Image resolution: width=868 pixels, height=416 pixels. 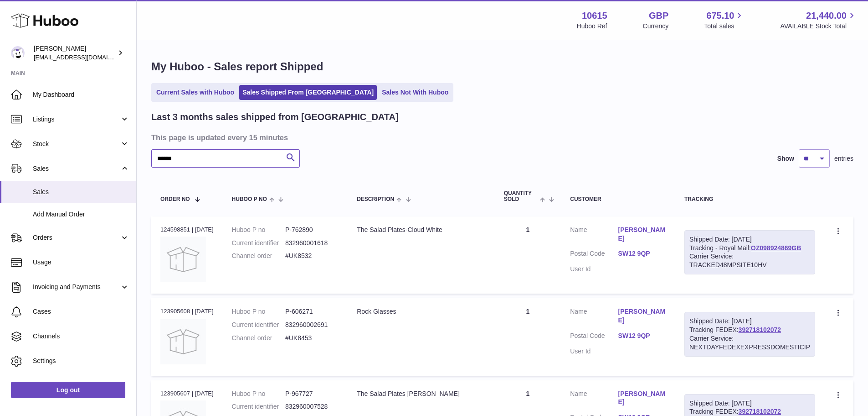 I want to click on span: Huboo P no, so click(x=250, y=199).